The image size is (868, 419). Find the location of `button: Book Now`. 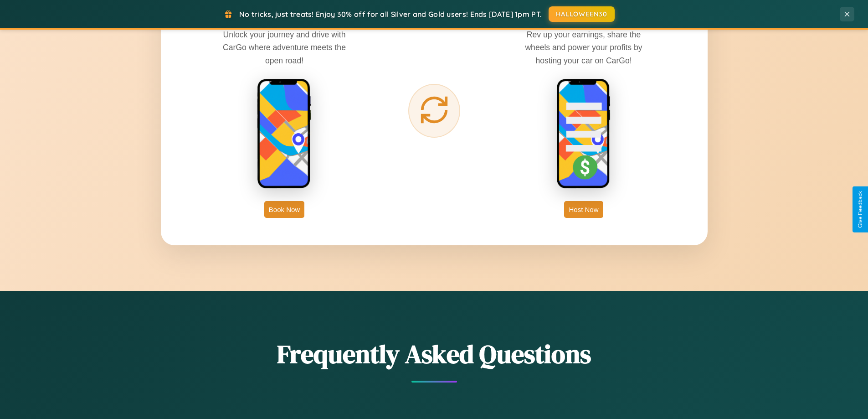

button: Book Now is located at coordinates (284, 209).